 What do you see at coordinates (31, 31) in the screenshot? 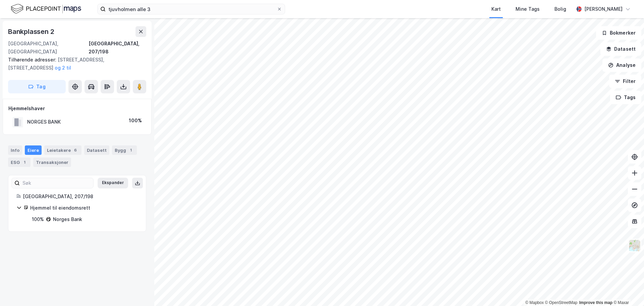
I see `div: Bankplassen 2` at bounding box center [31, 31].